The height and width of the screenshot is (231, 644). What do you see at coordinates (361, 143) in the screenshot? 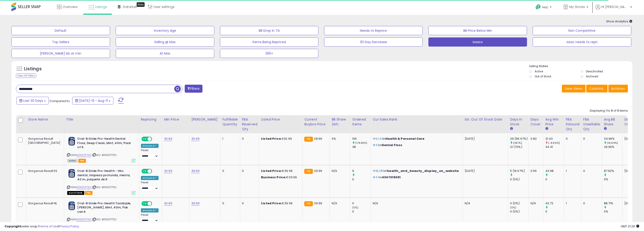
I see `small: (178.95%)` at bounding box center [361, 143].